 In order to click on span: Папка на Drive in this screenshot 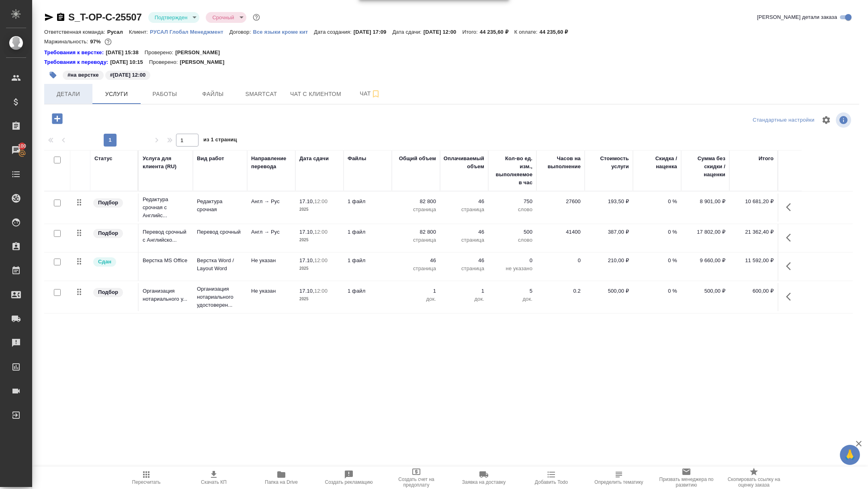, I will do `click(281, 482)`.